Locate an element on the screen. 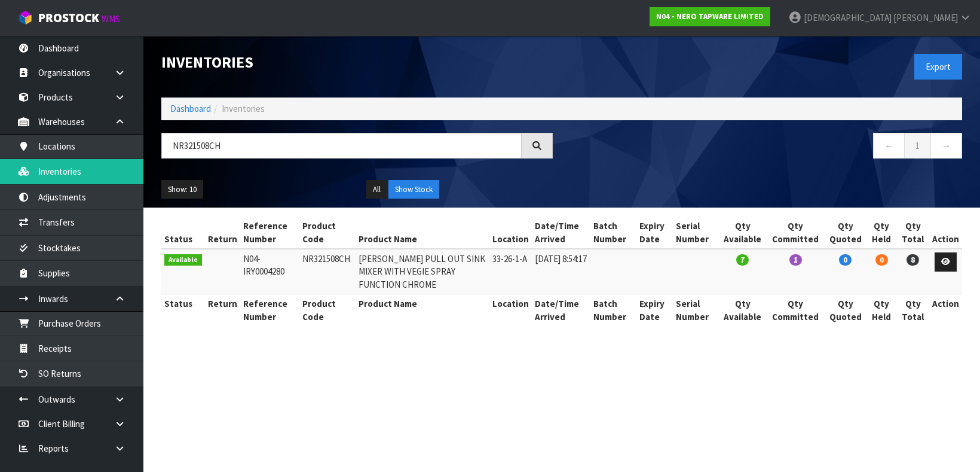 The width and height of the screenshot is (980, 472). button: All is located at coordinates (376, 190).